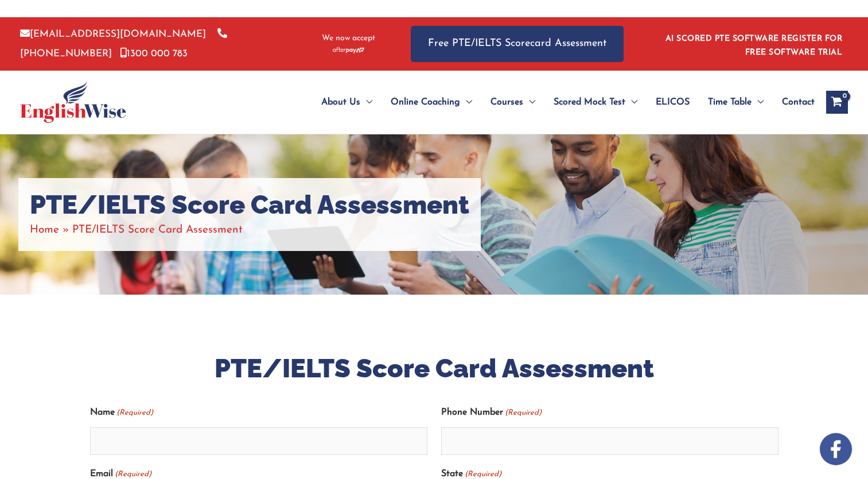 This screenshot has height=479, width=868. Describe the element at coordinates (554, 102) in the screenshot. I see `nav: Site Navigation: Main Menu` at that location.